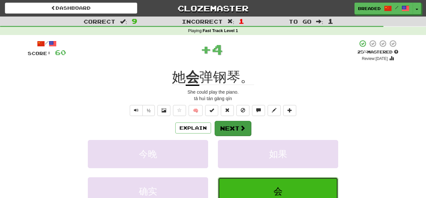 Image resolution: width=426 pixels, height=198 pixels. What do you see at coordinates (274, 111) in the screenshot?
I see `button: Edit sentence (alt+d)` at bounding box center [274, 111].